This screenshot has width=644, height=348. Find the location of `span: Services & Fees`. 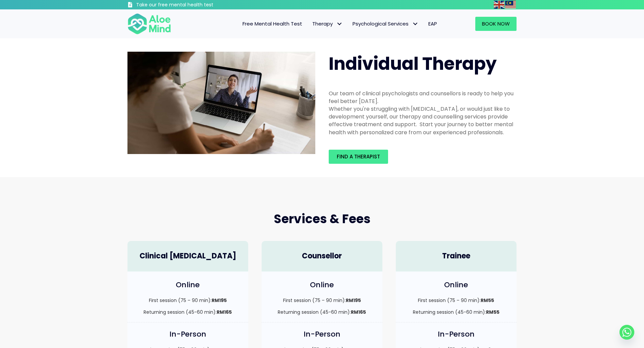

span: Services & Fees is located at coordinates (322, 219).